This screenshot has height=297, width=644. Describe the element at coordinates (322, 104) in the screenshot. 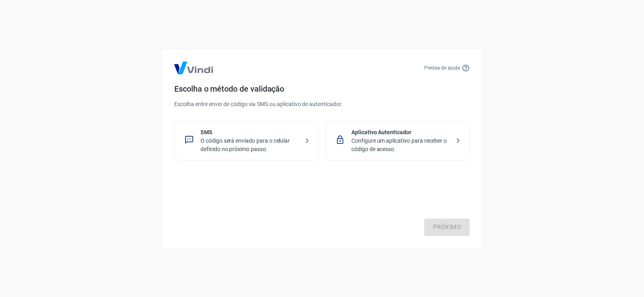

I see `p: Escolha entre envio de código via SMS ou aplicativo de autenticador.` at that location.